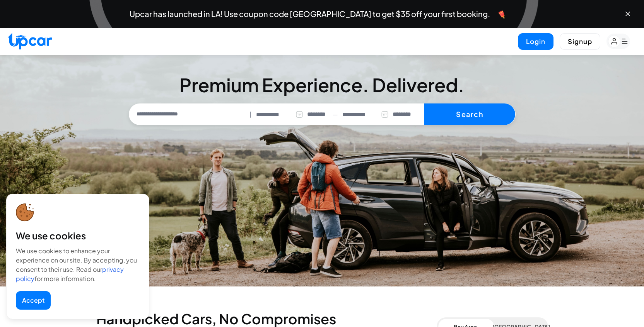 The height and width of the screenshot is (327, 644). Describe the element at coordinates (267, 319) in the screenshot. I see `h2: Handpicked Cars, No Compromises` at that location.